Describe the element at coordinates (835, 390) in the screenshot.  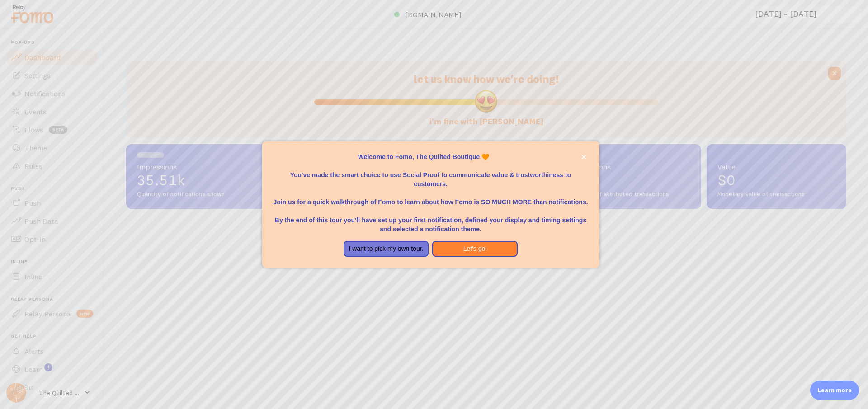
I see `p: Learn more` at that location.